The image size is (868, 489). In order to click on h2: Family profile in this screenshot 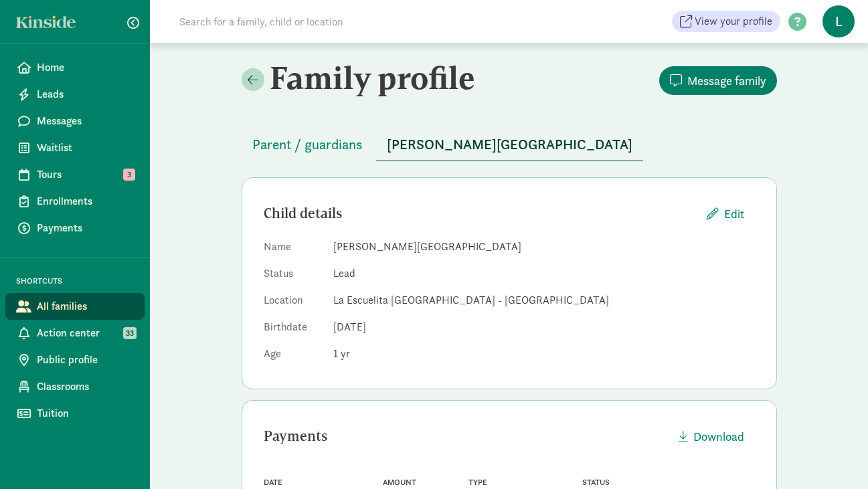, I will do `click(374, 77)`.